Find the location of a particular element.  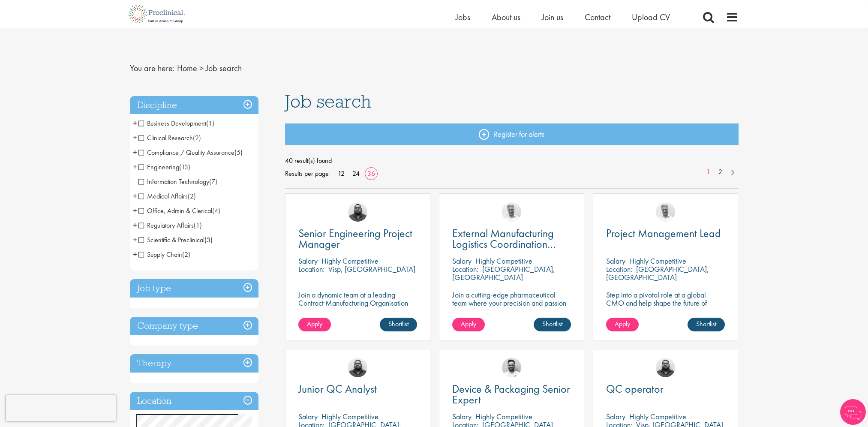

h3: Therapy is located at coordinates (194, 364).